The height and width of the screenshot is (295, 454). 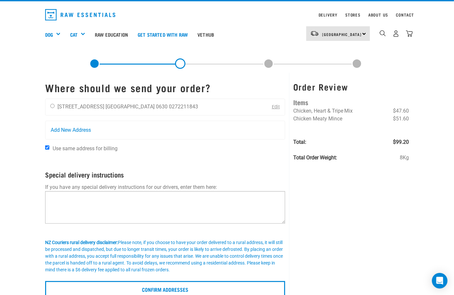 What do you see at coordinates (85, 148) in the screenshot?
I see `span: Use same address for billing` at bounding box center [85, 148].